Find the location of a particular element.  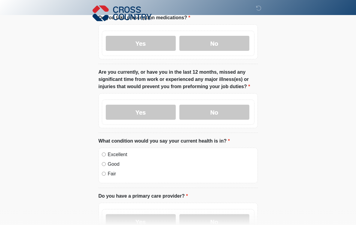

input: Excellent is located at coordinates (104, 154).